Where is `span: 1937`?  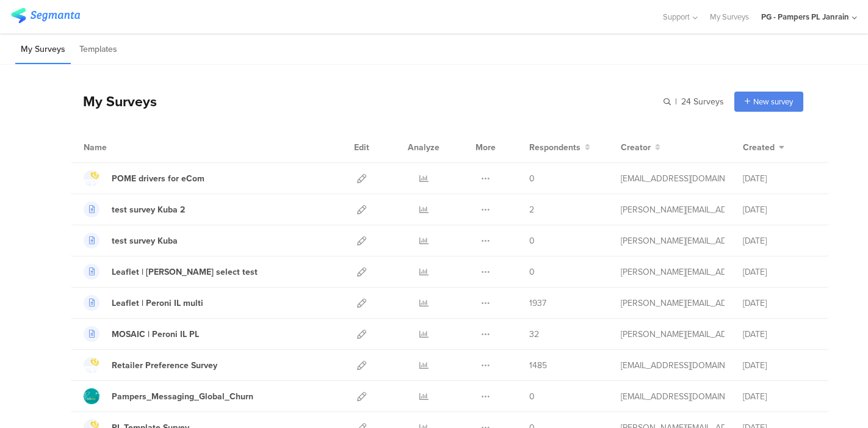
span: 1937 is located at coordinates (538, 302).